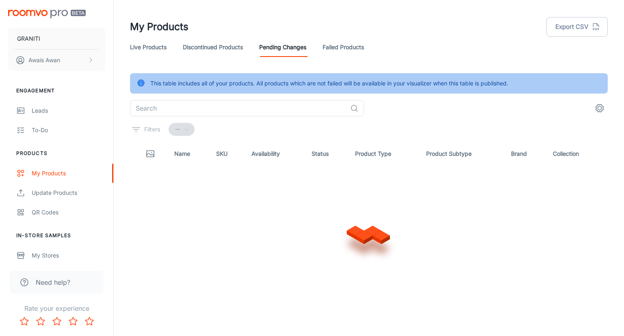 This screenshot has height=336, width=624. Describe the element at coordinates (227, 154) in the screenshot. I see `th: SKU` at that location.